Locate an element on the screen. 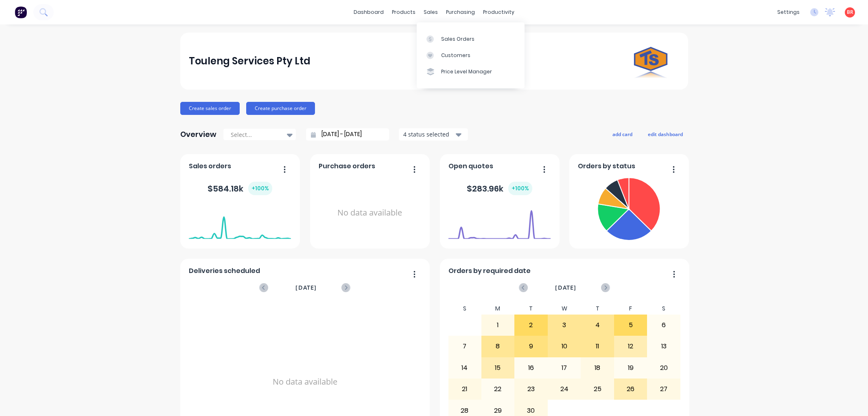 The width and height of the screenshot is (868, 416). div: 4 is located at coordinates (597, 325).